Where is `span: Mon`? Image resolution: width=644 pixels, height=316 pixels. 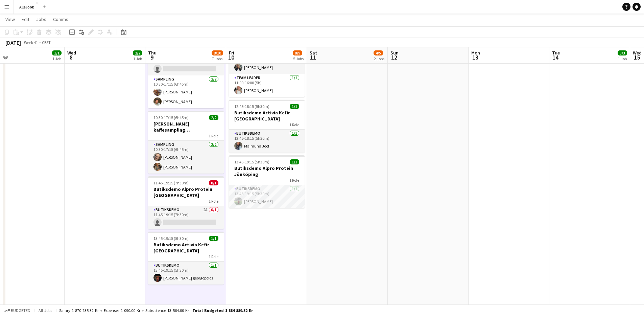
span: Mon is located at coordinates (476, 53).